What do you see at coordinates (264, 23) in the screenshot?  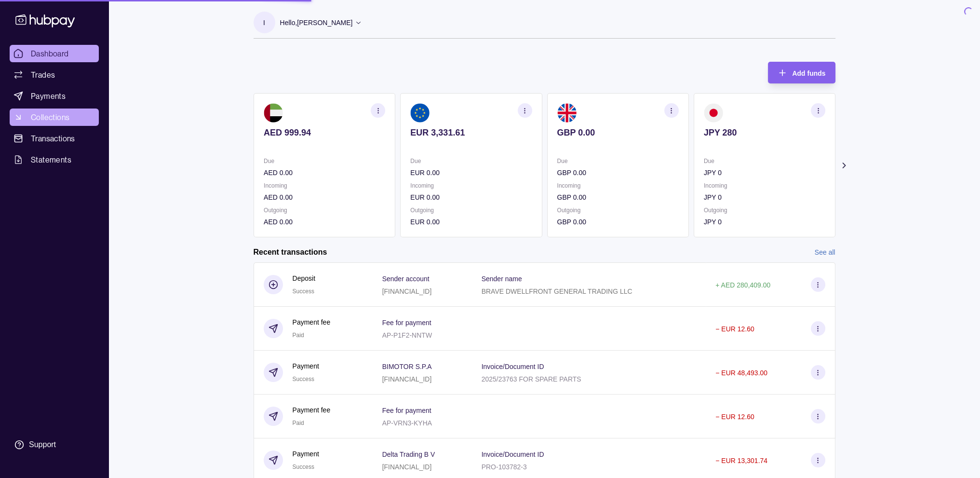 I see `p: I` at bounding box center [264, 23].